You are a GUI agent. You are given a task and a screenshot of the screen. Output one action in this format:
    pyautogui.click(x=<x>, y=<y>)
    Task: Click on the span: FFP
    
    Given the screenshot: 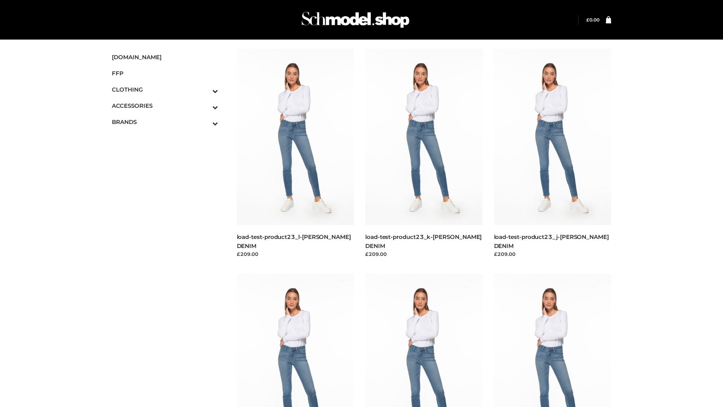 What is the action you would take?
    pyautogui.click(x=165, y=73)
    